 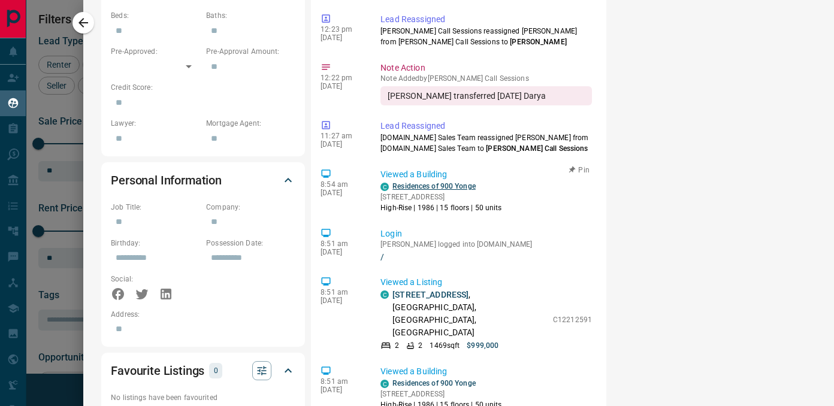 What do you see at coordinates (342, 136) in the screenshot?
I see `p: 11:27 am` at bounding box center [342, 136].